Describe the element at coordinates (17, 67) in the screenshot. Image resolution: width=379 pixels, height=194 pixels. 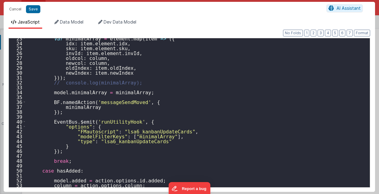
I see `div: 29` at that location.